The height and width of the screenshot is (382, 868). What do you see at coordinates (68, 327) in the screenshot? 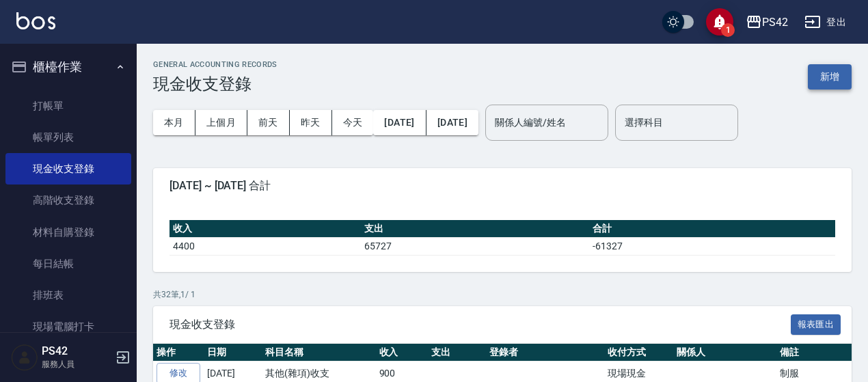
I see `a: 現場電腦打卡` at bounding box center [68, 327].